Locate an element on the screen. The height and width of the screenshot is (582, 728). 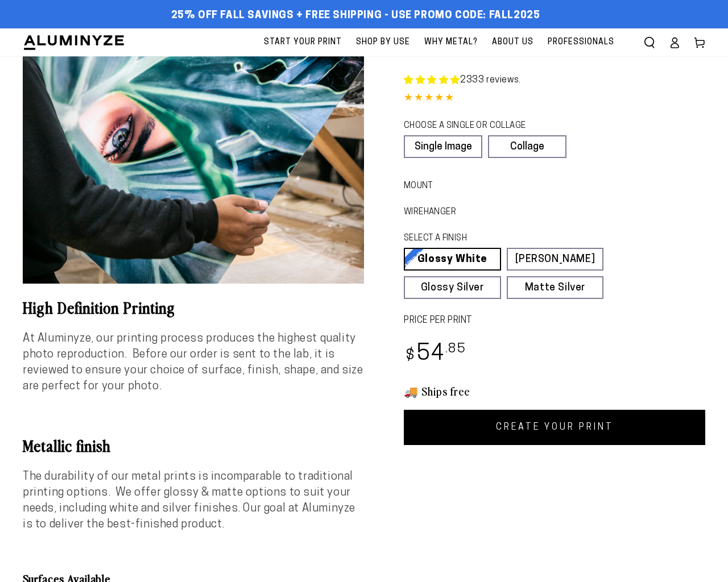
span: At Aluminyze, our printing process produces the highest quality photo reproduction. Before our or... is located at coordinates (193, 363).